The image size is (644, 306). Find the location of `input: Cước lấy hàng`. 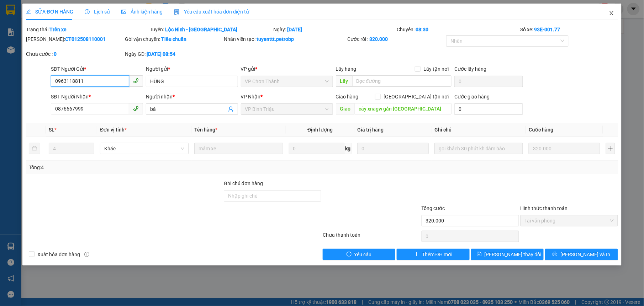

input: Cước lấy hàng is located at coordinates (488, 81).